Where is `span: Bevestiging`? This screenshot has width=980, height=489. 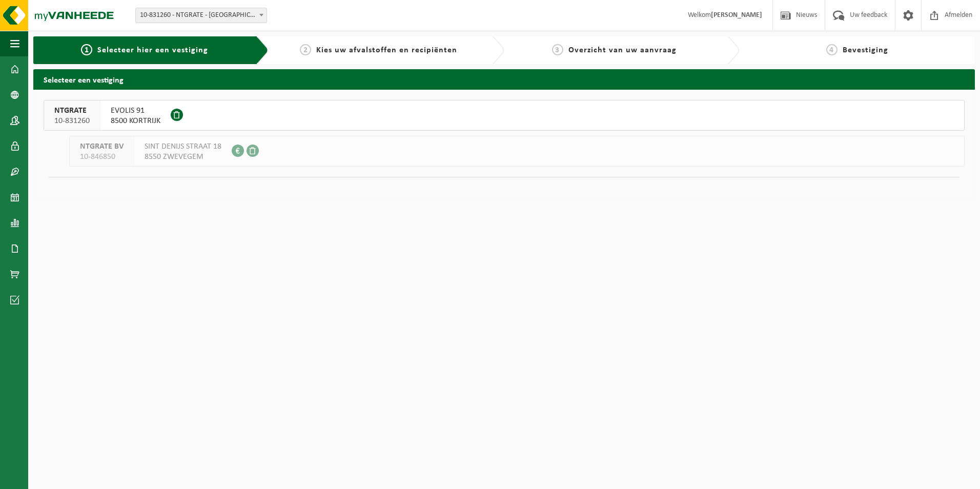 span: Bevestiging is located at coordinates (865, 50).